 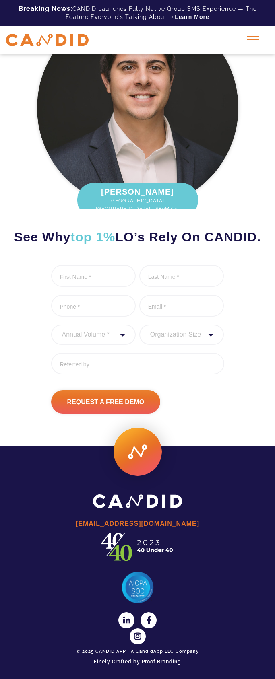 I want to click on input: Referred by, so click(x=138, y=363).